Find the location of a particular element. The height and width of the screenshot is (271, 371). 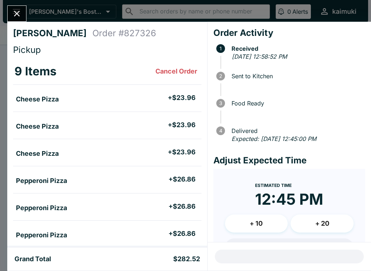

h4: Adjust Expected Time is located at coordinates (289, 160).